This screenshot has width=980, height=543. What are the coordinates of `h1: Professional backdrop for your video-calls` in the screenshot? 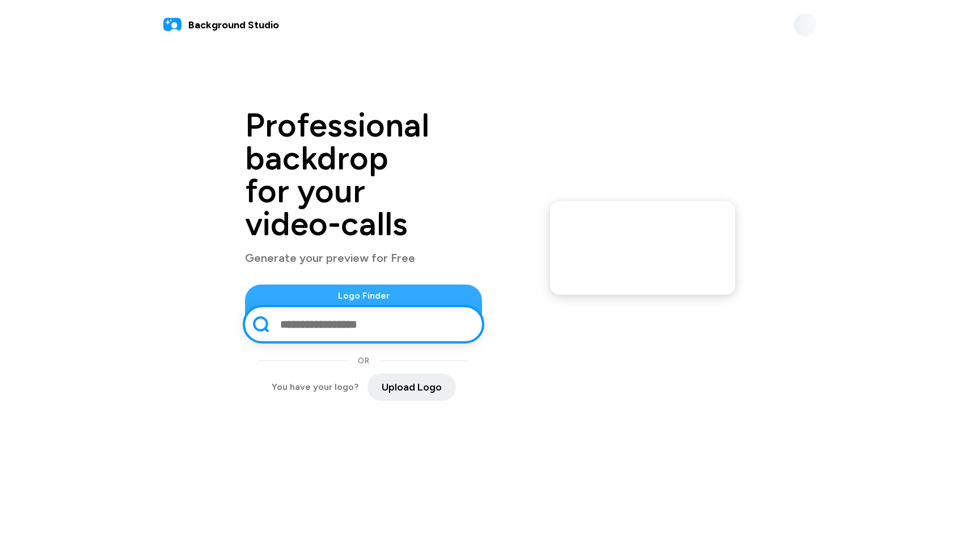 It's located at (363, 175).